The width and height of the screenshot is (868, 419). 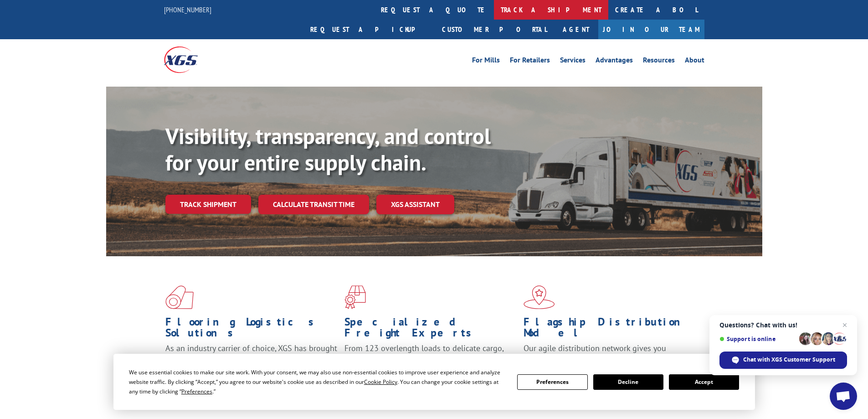 I want to click on a: Customer Portal, so click(x=494, y=29).